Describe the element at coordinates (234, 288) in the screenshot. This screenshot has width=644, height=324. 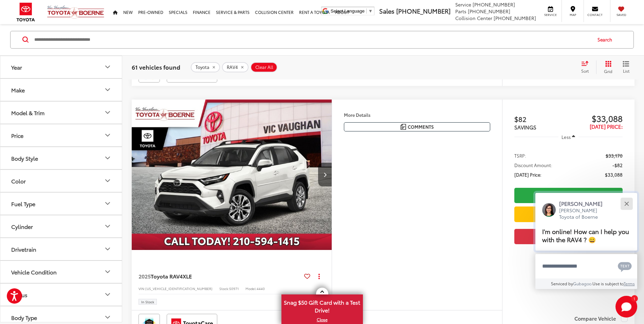
I see `span: 50971` at that location.